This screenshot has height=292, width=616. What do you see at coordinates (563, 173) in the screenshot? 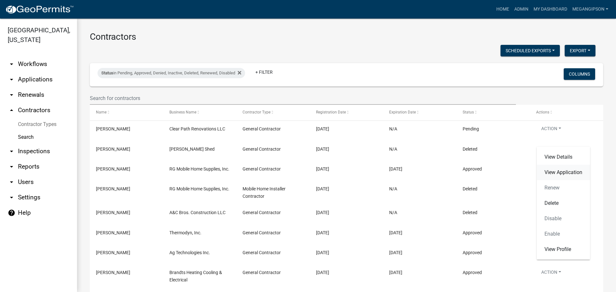
I see `a: View Application` at bounding box center [563, 173].